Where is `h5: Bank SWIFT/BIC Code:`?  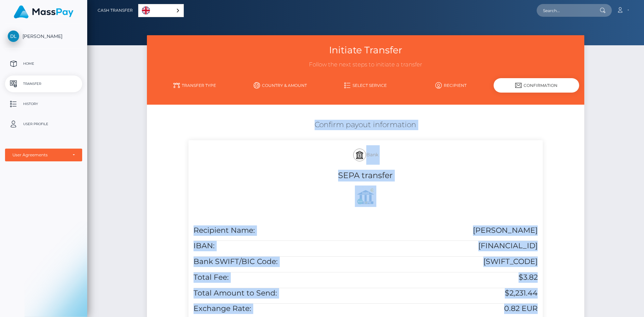
h5: Bank SWIFT/BIC Code: is located at coordinates (277, 262).